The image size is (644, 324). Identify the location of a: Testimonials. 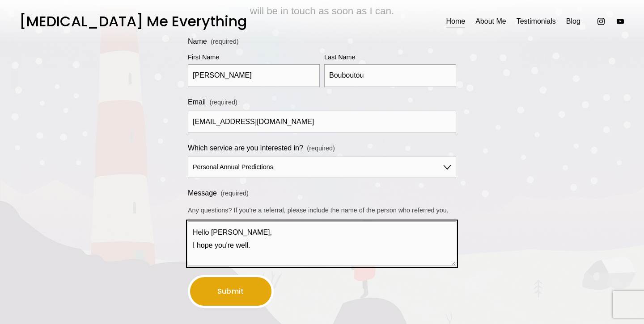
(536, 21).